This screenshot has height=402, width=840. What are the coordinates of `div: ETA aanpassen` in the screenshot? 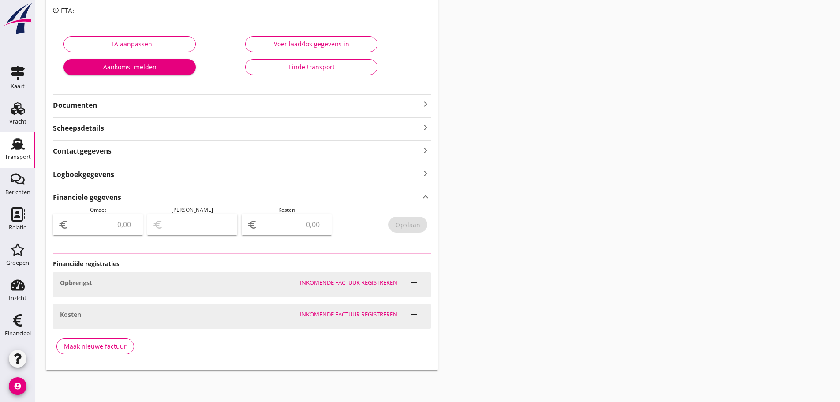 It's located at (130, 44).